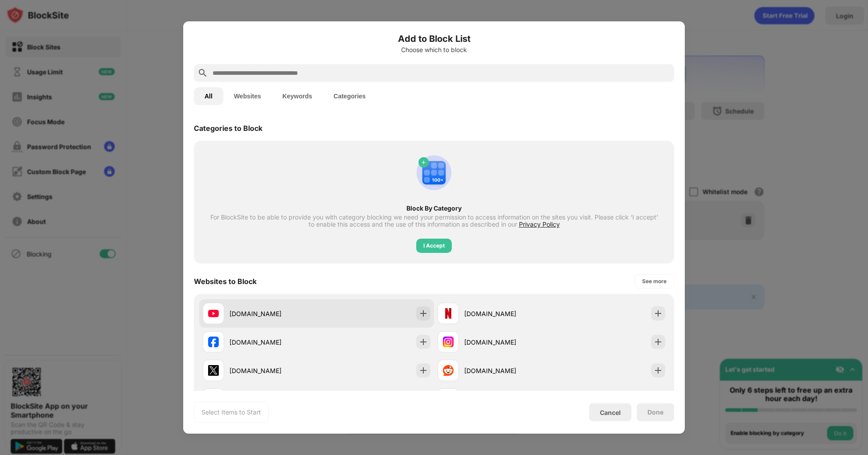  What do you see at coordinates (655, 281) in the screenshot?
I see `div: See more` at bounding box center [655, 281].